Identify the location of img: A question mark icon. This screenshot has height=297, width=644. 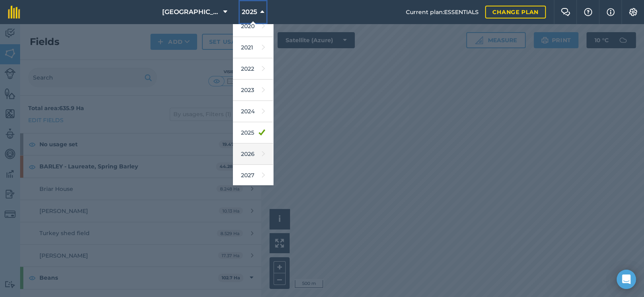
(589, 12).